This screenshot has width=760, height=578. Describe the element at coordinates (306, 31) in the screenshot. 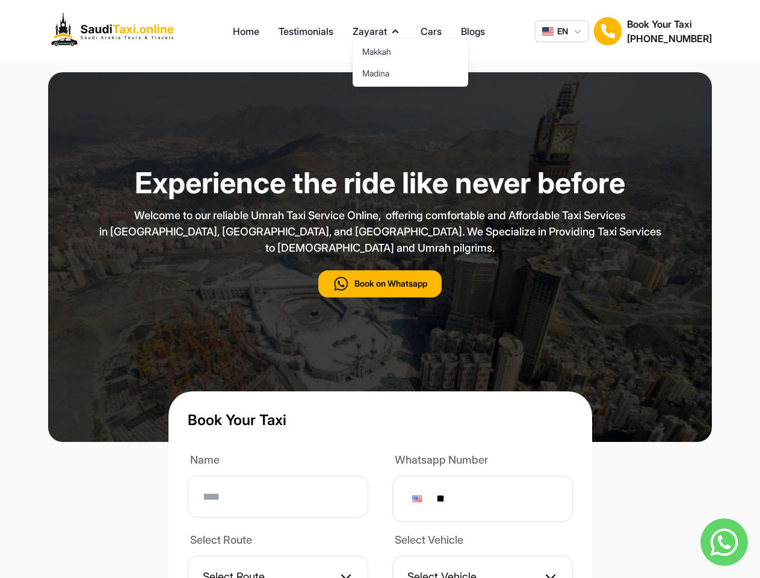

I see `a: Testimonials` at that location.